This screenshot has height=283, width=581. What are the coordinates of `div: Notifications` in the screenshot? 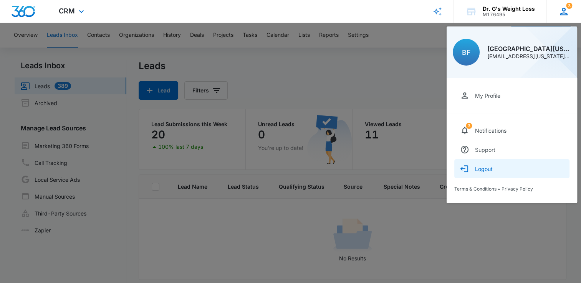 It's located at (491, 130).